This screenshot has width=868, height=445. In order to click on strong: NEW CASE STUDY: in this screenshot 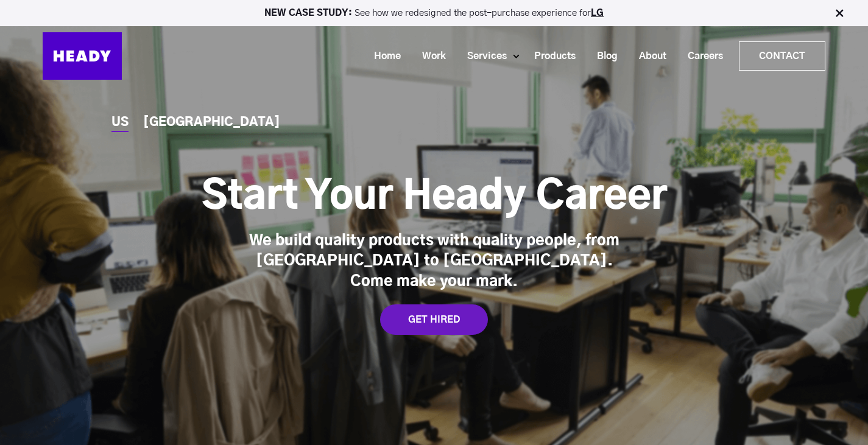, I will do `click(310, 13)`.